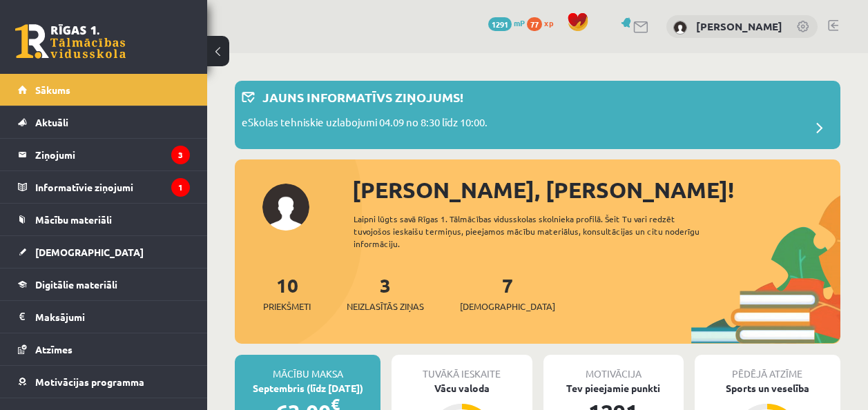 The width and height of the screenshot is (868, 410). What do you see at coordinates (76, 284) in the screenshot?
I see `span: Digitālie materiāli` at bounding box center [76, 284].